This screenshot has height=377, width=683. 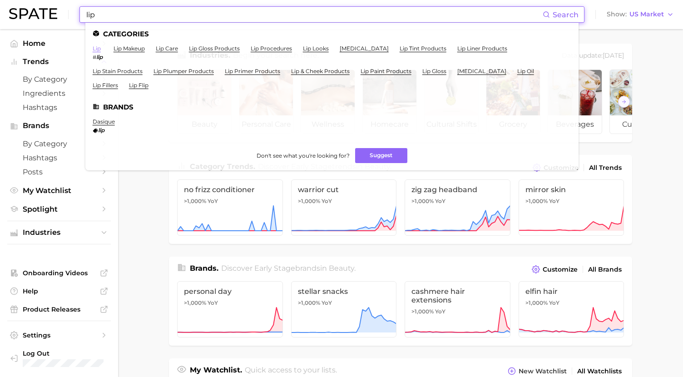 What do you see at coordinates (560, 269) in the screenshot?
I see `span: Customize` at bounding box center [560, 269].